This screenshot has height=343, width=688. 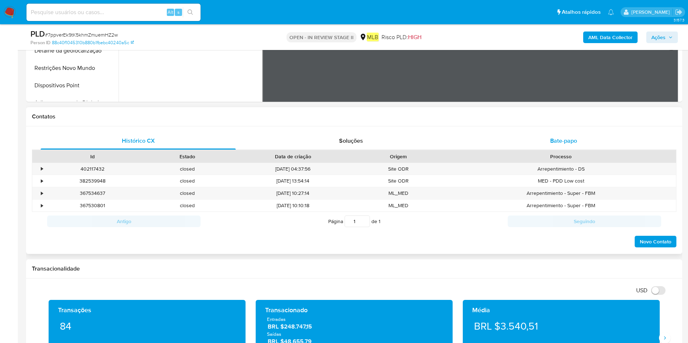 I want to click on div: 402117432, so click(x=92, y=169).